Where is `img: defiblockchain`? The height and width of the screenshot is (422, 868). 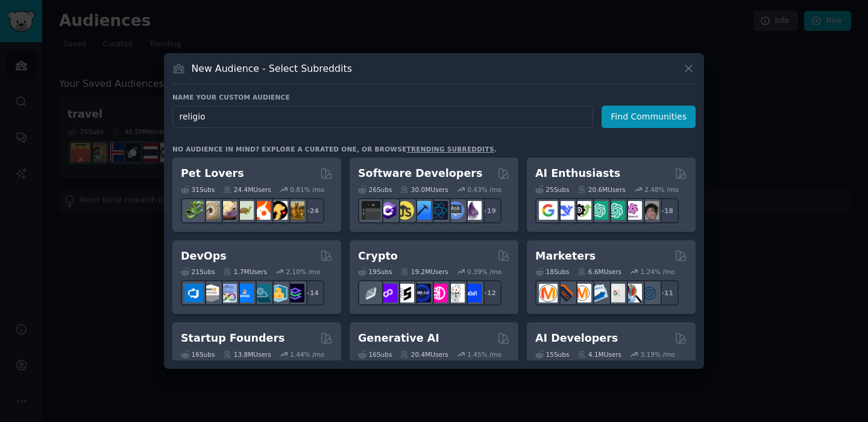 img: defiblockchain is located at coordinates (439, 292).